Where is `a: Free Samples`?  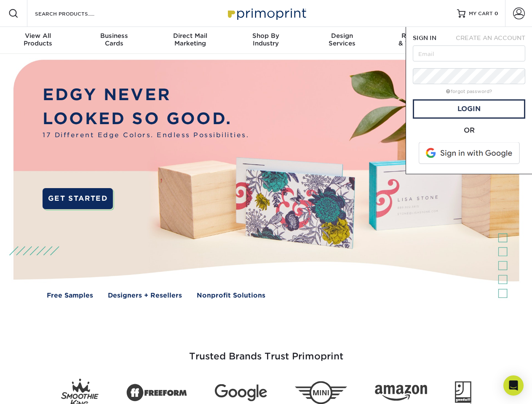 a: Free Samples is located at coordinates (70, 295).